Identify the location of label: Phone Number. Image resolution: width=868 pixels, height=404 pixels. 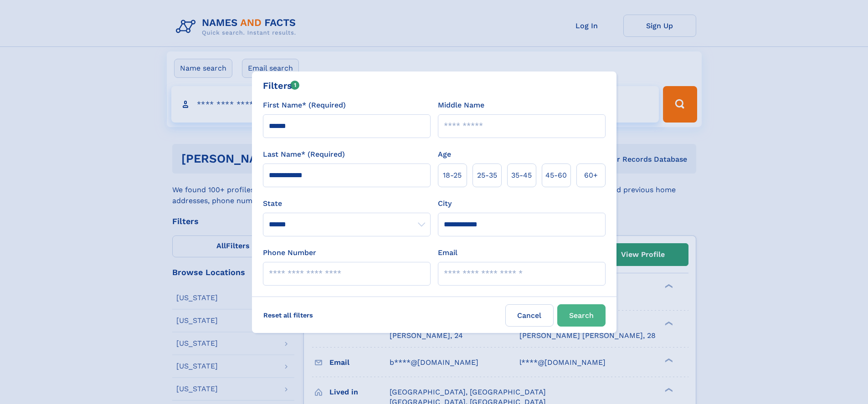
(289, 253).